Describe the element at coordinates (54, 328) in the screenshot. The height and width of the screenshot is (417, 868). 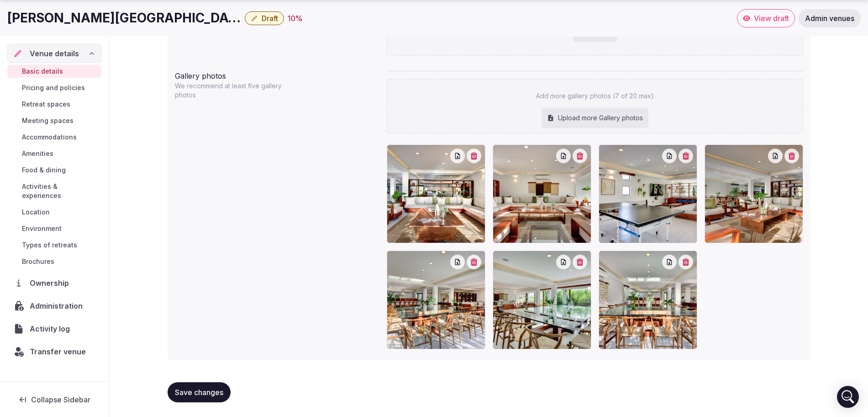
I see `a: Activity log` at that location.